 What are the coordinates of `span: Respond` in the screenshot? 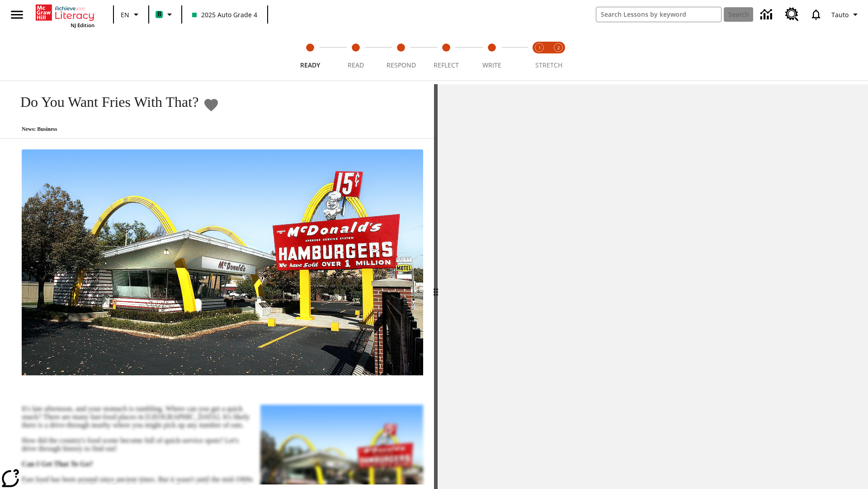 It's located at (401, 65).